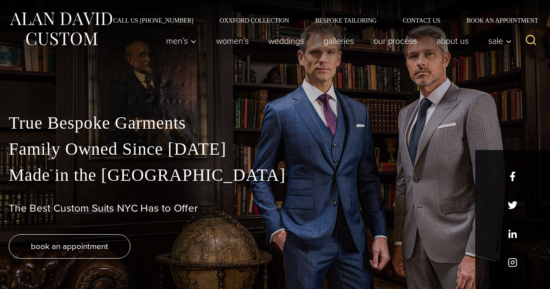  Describe the element at coordinates (497, 20) in the screenshot. I see `a: Book an Appointment` at that location.